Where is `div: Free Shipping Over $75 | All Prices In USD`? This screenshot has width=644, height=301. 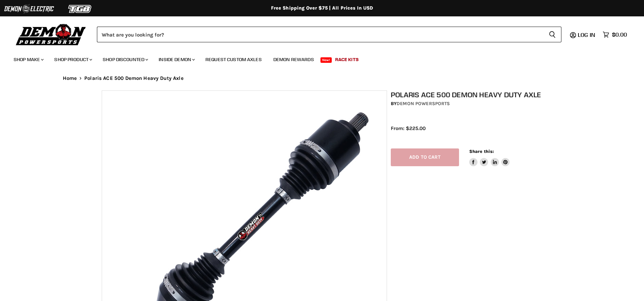 div: Free Shipping Over $75 | All Prices In USD is located at coordinates (323, 8).